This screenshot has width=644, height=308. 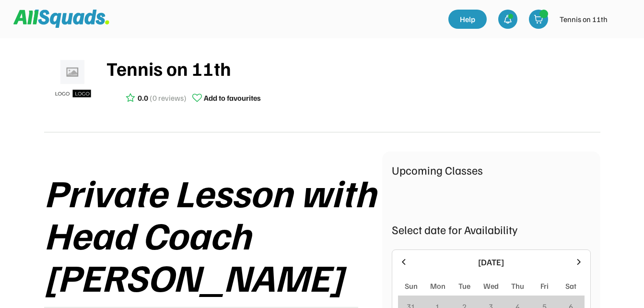 I want to click on div: Sun, so click(x=411, y=286).